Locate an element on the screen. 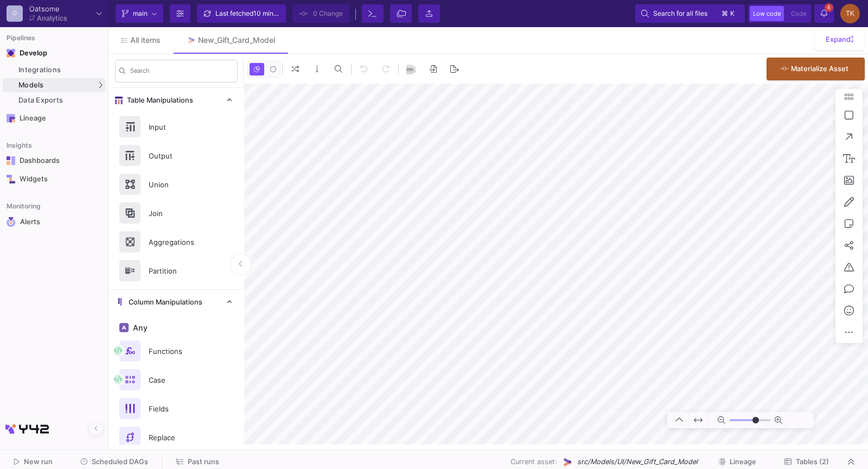  mat-expansion-panel-header: Column Manipulations is located at coordinates (176, 302).